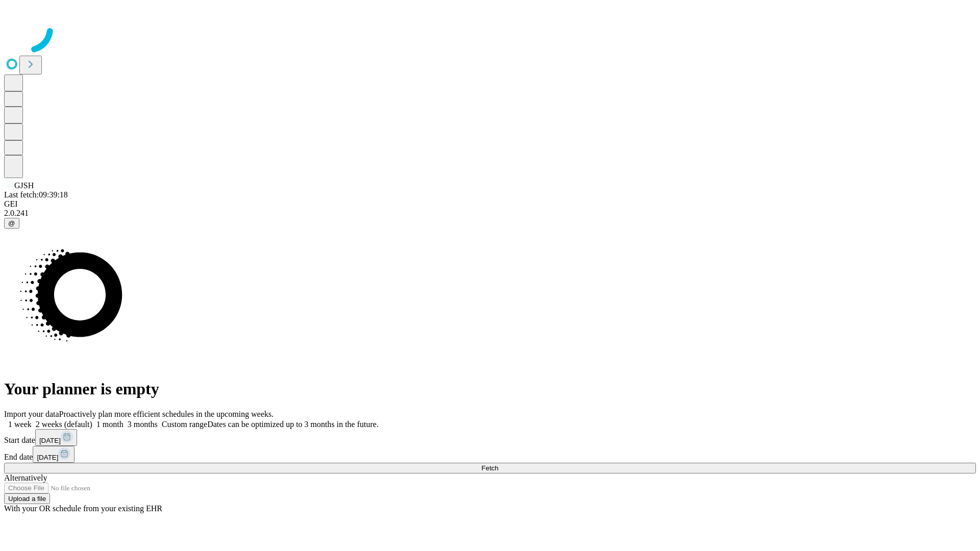 This screenshot has height=551, width=980. What do you see at coordinates (24, 186) in the screenshot?
I see `span: GJSH` at bounding box center [24, 186].